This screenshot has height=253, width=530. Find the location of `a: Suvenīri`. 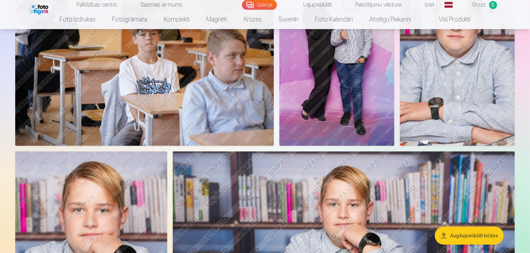

a: Suvenīri is located at coordinates (288, 19).